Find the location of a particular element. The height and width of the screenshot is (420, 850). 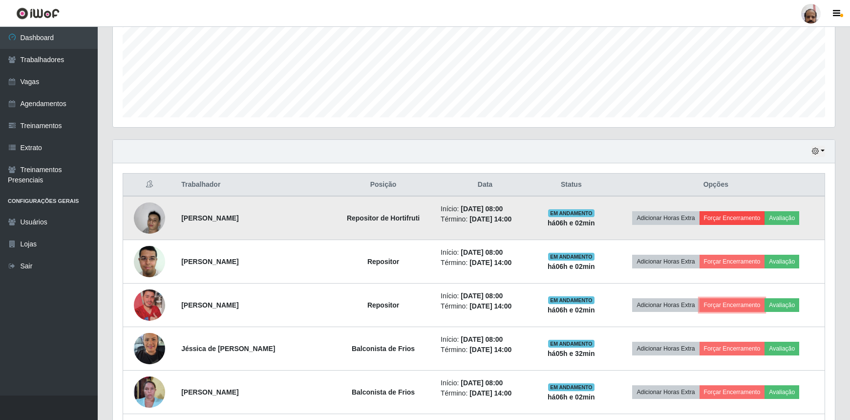

strong: há 05 h e 32 min is located at coordinates (571, 353).